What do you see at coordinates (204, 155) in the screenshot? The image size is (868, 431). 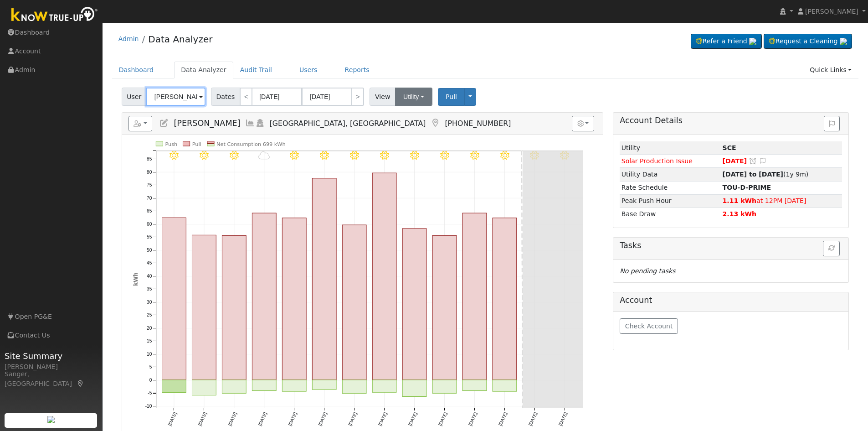 I see `i: 8/26 - Clear` at bounding box center [204, 155].